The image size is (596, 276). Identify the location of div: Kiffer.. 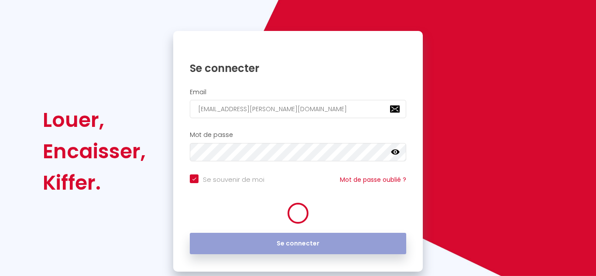
(94, 183).